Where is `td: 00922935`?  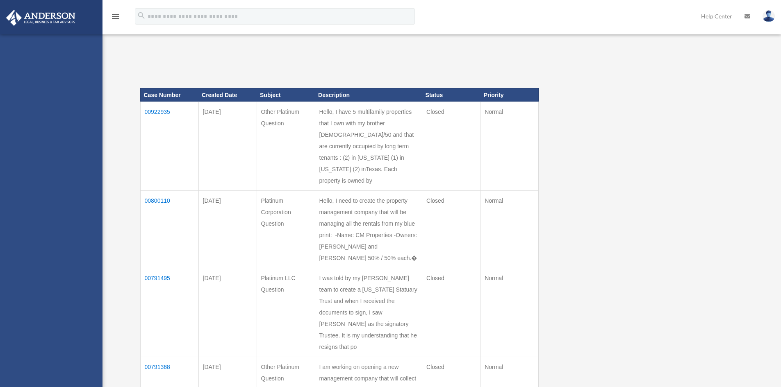 td: 00922935 is located at coordinates (169, 146).